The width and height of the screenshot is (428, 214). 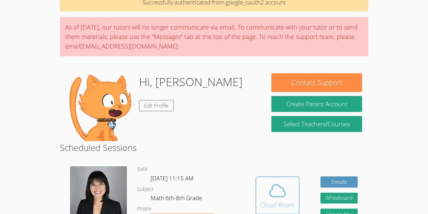 What do you see at coordinates (317, 82) in the screenshot?
I see `button: Contact Support` at bounding box center [317, 82].